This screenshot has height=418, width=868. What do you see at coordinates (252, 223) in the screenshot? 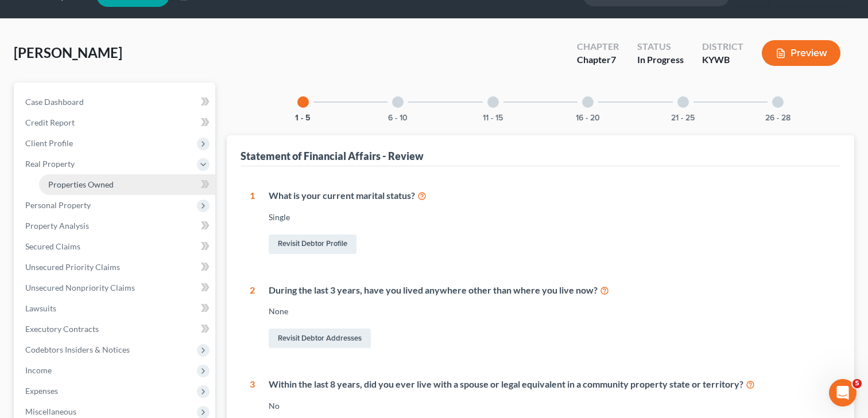
I see `div: 1` at bounding box center [252, 223].